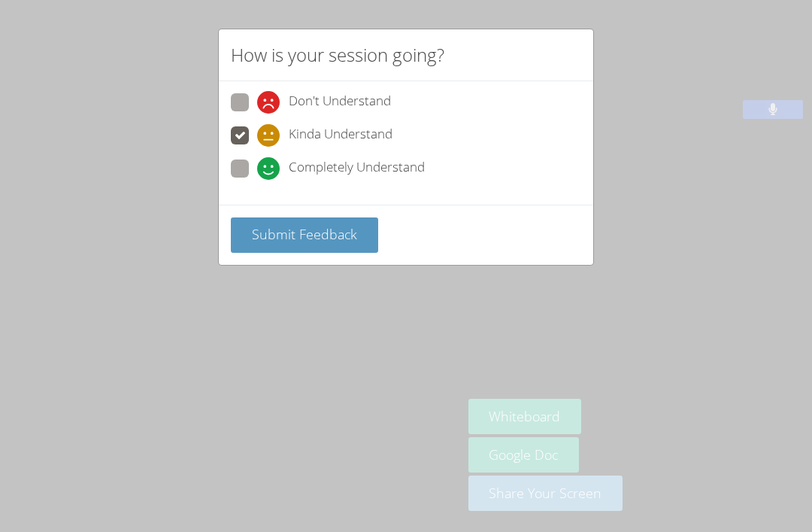 This screenshot has width=812, height=532. What do you see at coordinates (304, 235) in the screenshot?
I see `button: Submit Feedback` at bounding box center [304, 235].